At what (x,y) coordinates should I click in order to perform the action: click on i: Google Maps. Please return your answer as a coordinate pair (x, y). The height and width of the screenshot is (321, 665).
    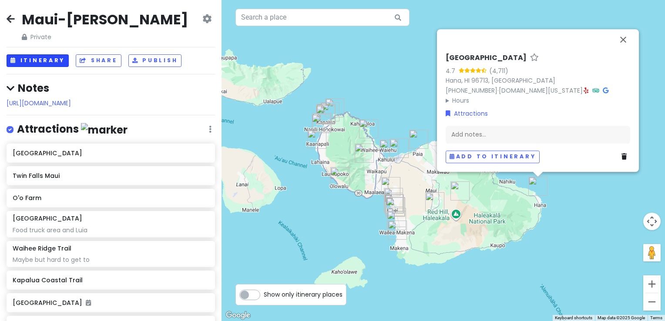
    Looking at the image, I should click on (605, 90).